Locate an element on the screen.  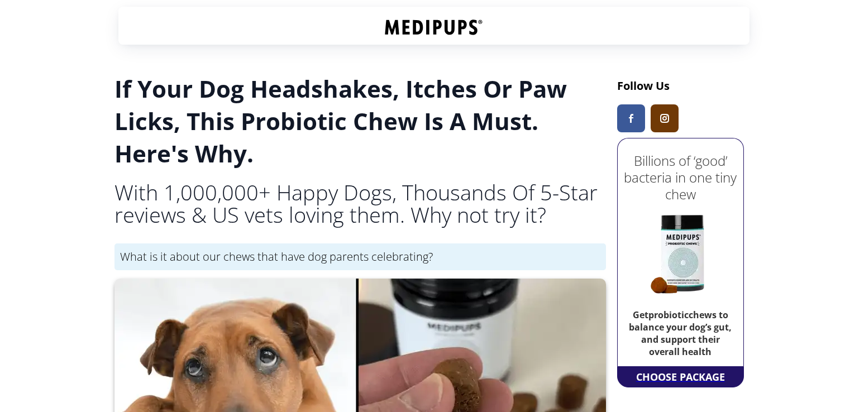
a: CHOOSE PACKAGE is located at coordinates (680, 377).